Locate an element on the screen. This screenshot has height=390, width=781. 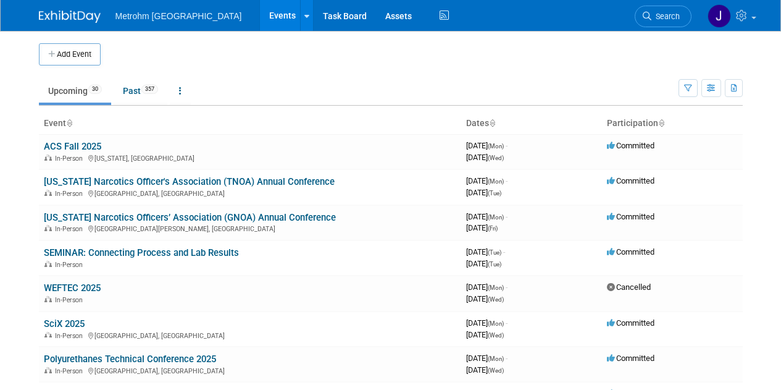
span: 30 is located at coordinates (95, 89).